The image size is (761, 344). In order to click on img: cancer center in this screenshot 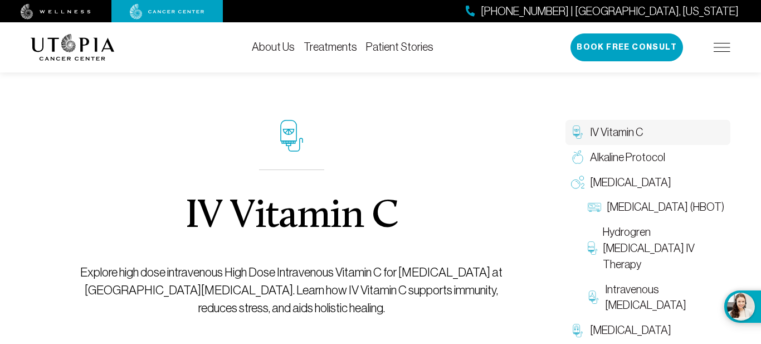, I will do `click(167, 12)`.